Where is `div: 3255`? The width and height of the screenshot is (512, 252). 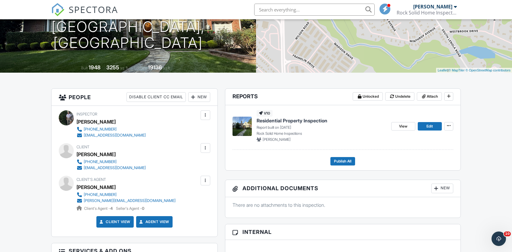
div: 3255 is located at coordinates (113, 67).